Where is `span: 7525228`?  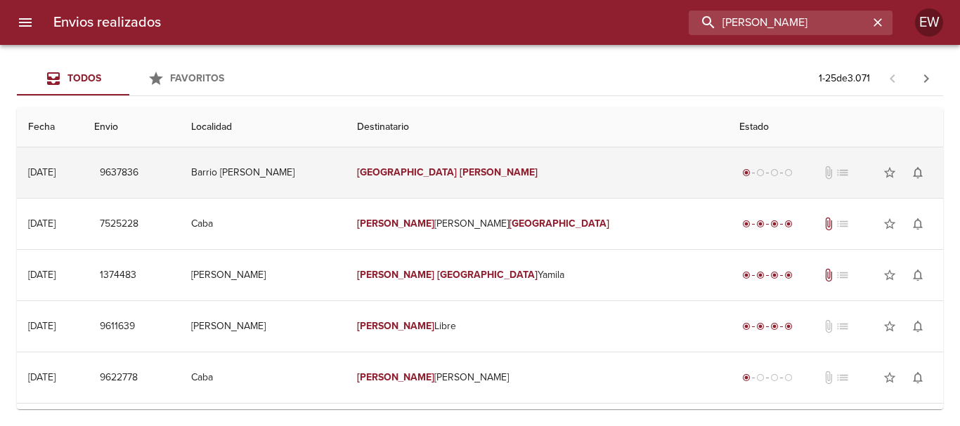
span: 7525228 is located at coordinates (119, 224).